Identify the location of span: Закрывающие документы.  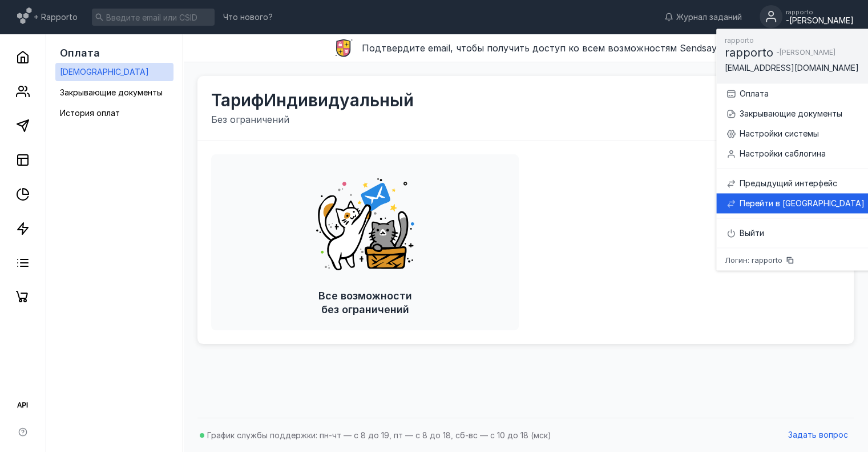
(111, 92).